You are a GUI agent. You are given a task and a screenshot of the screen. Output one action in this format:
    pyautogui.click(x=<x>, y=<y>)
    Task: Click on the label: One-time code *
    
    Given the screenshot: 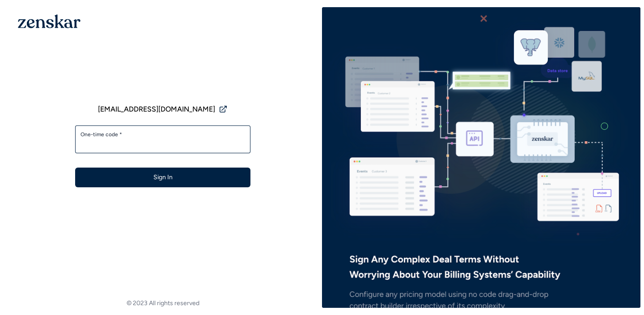 What is the action you would take?
    pyautogui.click(x=163, y=134)
    